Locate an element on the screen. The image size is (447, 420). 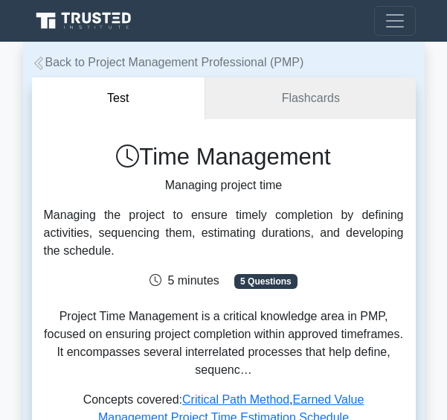
p: Project Time Management is a critical knowledge area in PMP, focused on ensuring project completi... is located at coordinates (224, 343).